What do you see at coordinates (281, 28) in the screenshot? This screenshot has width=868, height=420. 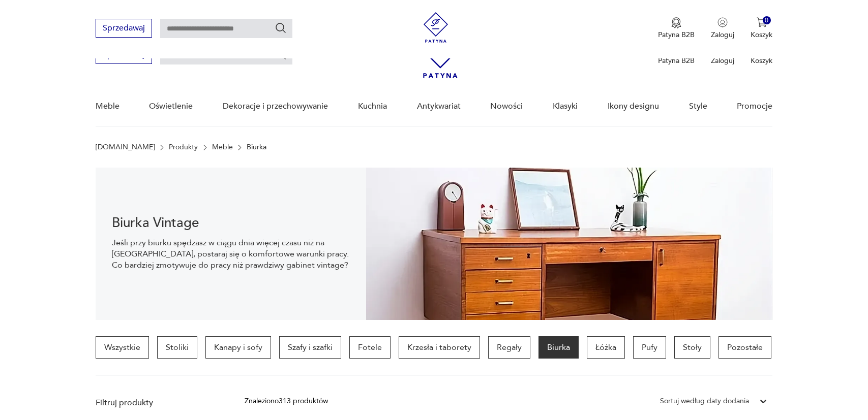 I see `button: Szukaj` at bounding box center [281, 28].